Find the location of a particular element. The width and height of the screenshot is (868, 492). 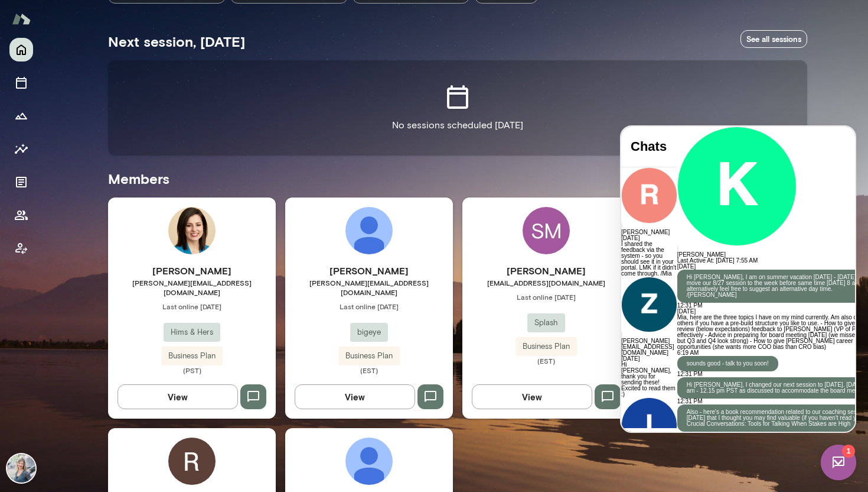

p: sounds good - talk to you soon! is located at coordinates (106, 237).